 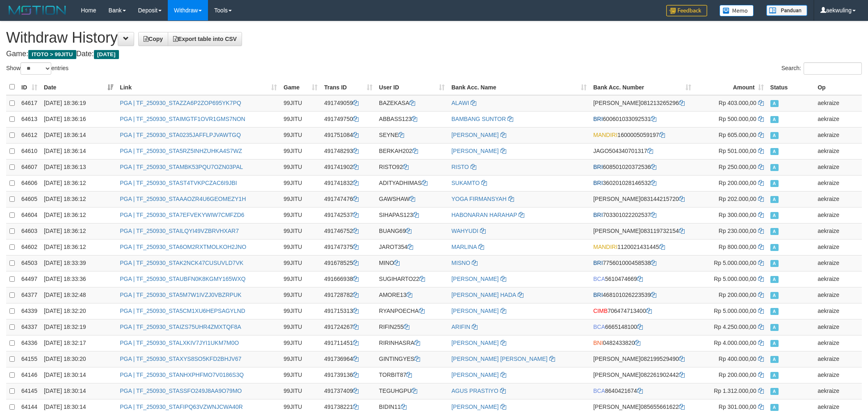 I want to click on a: PGA | TF_250930_STAIZS75UHR4ZMXTQF8A, so click(x=180, y=327).